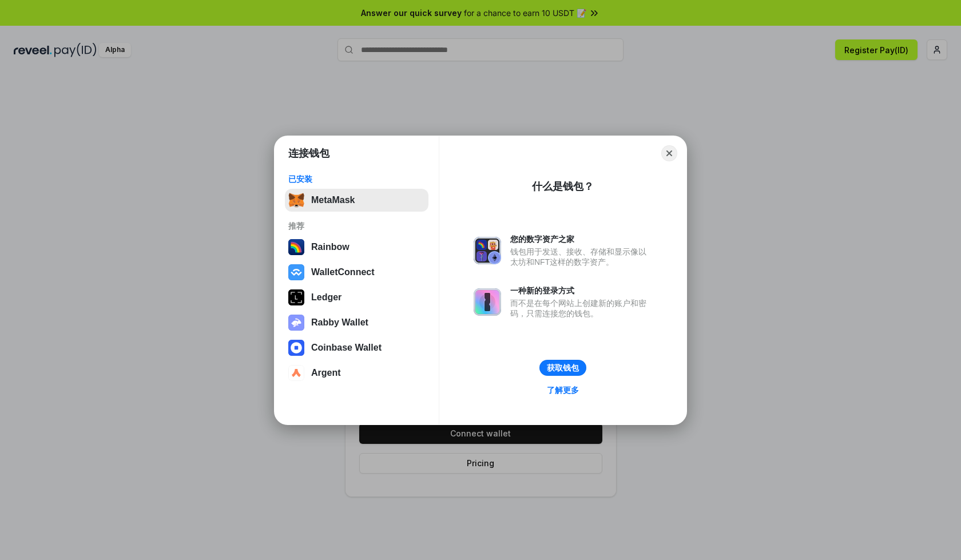  I want to click on button: 获取钱包, so click(562, 368).